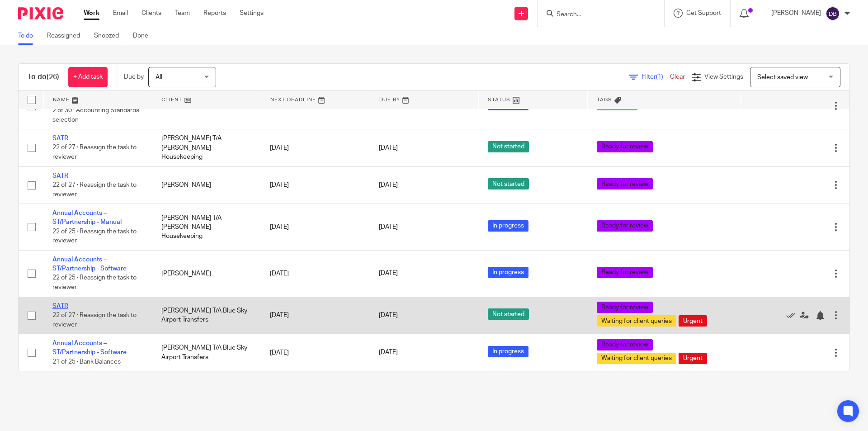 This screenshot has height=431, width=868. I want to click on a: + Add task, so click(88, 77).